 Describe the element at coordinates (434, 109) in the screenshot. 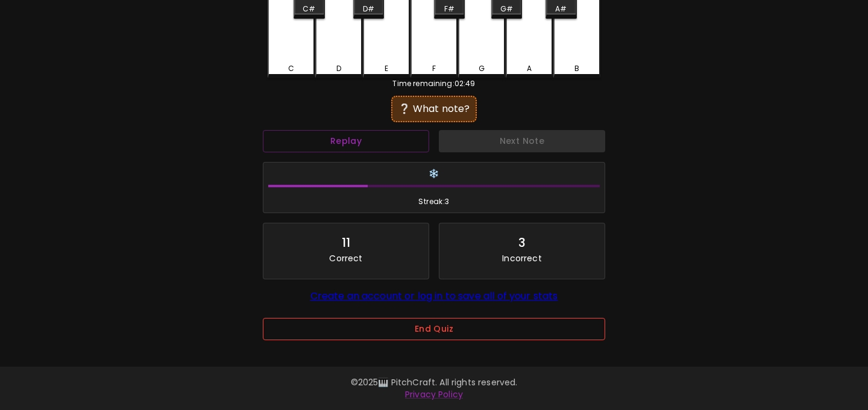

I see `div: ❔ What note?` at that location.